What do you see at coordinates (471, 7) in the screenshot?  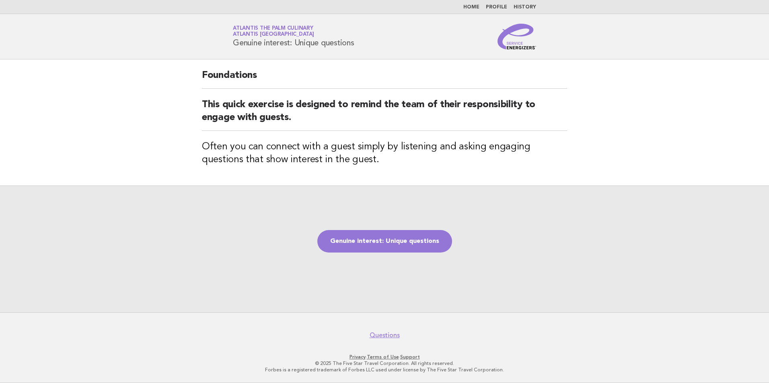 I see `a: Home` at bounding box center [471, 7].